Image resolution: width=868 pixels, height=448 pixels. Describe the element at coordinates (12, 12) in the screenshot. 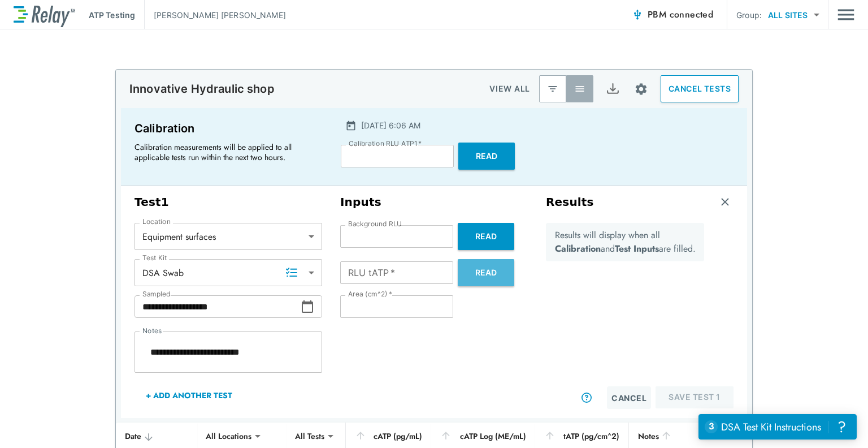

I see `div: 3` at that location.